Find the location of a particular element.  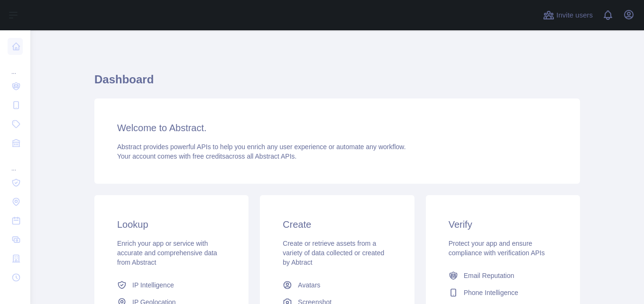

a: Email Reputation is located at coordinates (502, 276).